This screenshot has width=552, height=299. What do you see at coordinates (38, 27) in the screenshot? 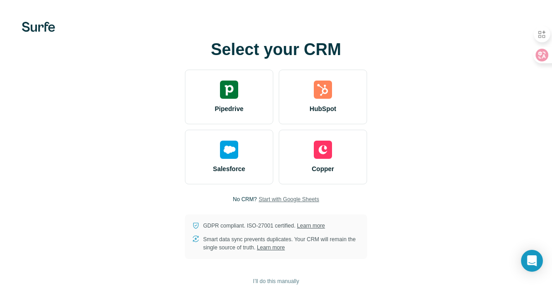
I see `img: Surfe's logo` at bounding box center [38, 27].